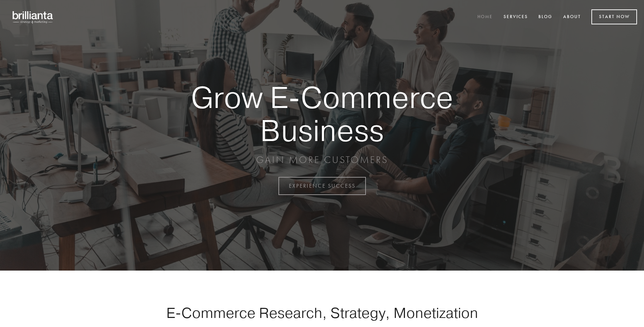  I want to click on img: brillianta - research, strategy, marketing, so click(33, 17).